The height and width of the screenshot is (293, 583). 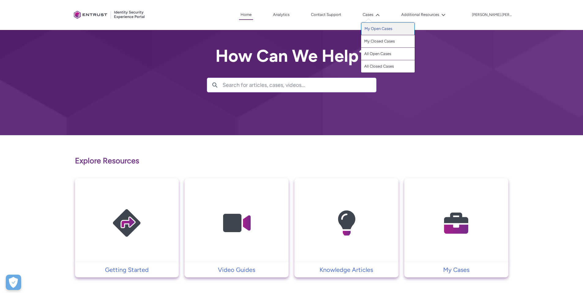 I want to click on img: Video Guides, so click(x=237, y=223).